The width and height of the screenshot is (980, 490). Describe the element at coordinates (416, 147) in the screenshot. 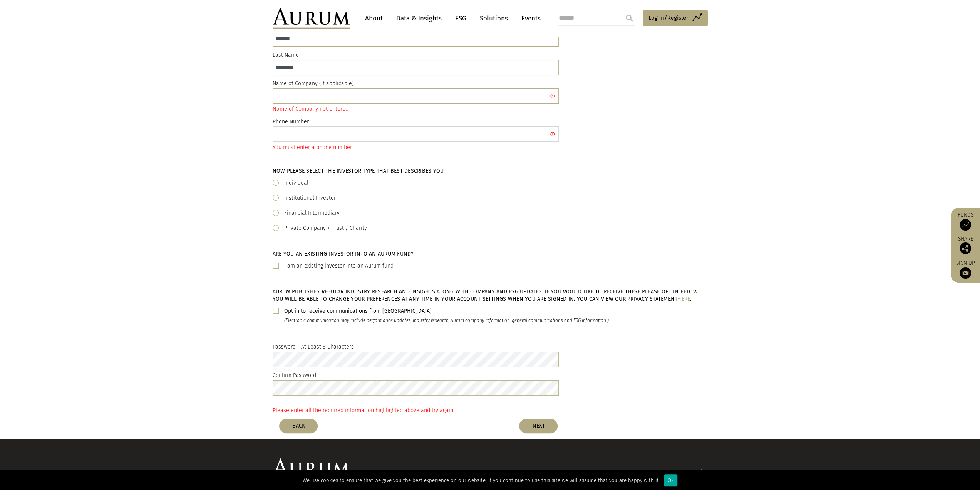

I see `div: You must enter a phone number` at that location.